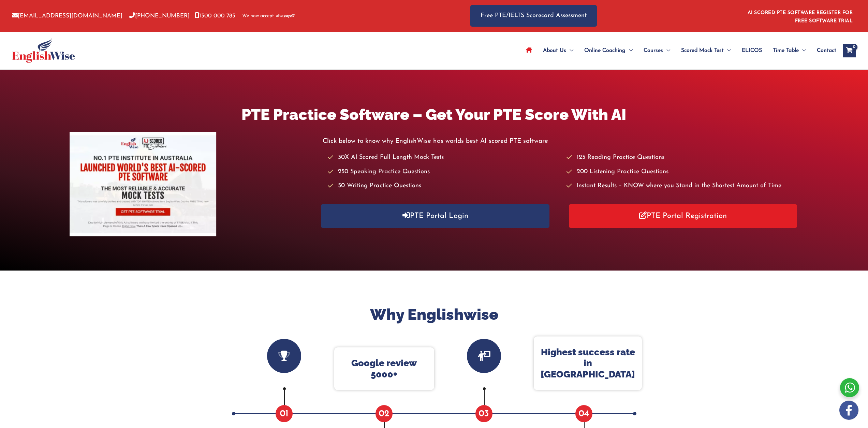 The height and width of the screenshot is (428, 868). What do you see at coordinates (751, 50) in the screenshot?
I see `span: ELICOS` at bounding box center [751, 50].